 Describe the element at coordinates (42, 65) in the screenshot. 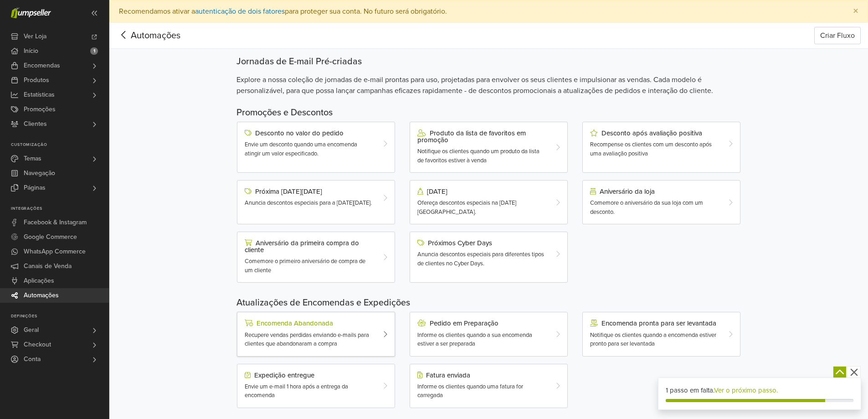

I see `span: Encomendas` at that location.